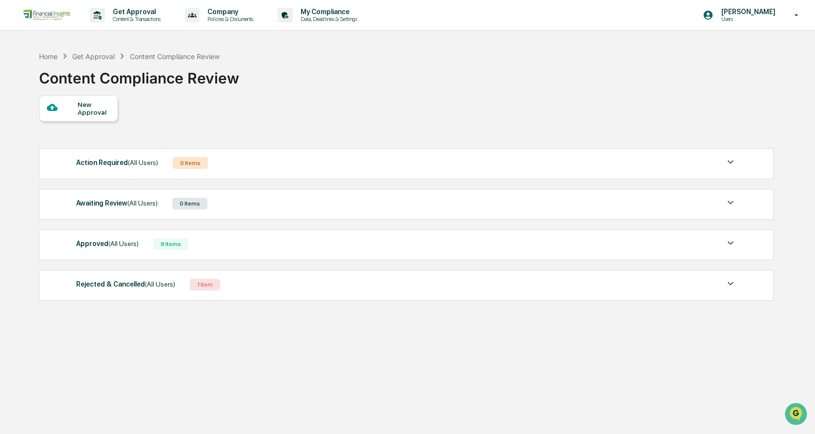 This screenshot has height=434, width=815. What do you see at coordinates (12, 12) in the screenshot?
I see `button: Open customer support` at bounding box center [12, 12].